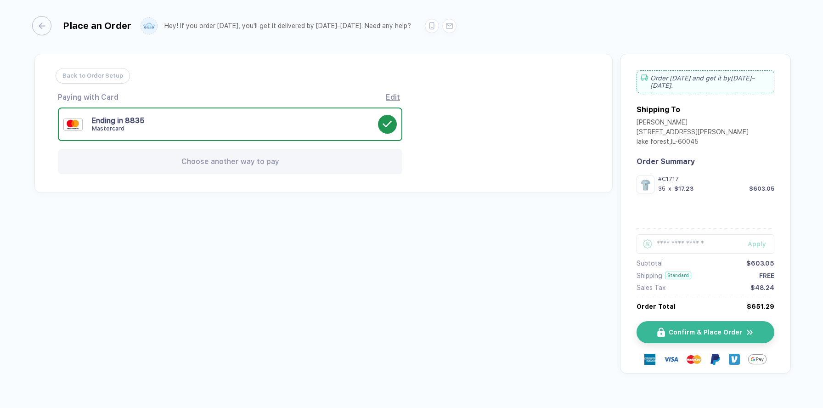 This screenshot has height=408, width=823. I want to click on div: Standard, so click(678, 275).